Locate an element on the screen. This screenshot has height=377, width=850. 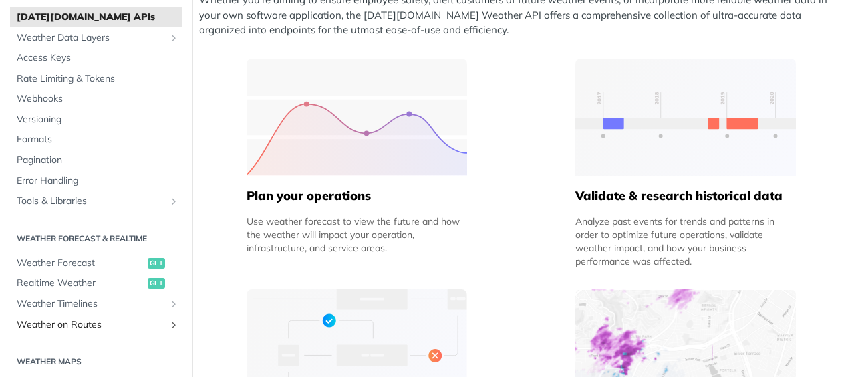
button: Show subpages for Weather on Routes is located at coordinates (174, 325).